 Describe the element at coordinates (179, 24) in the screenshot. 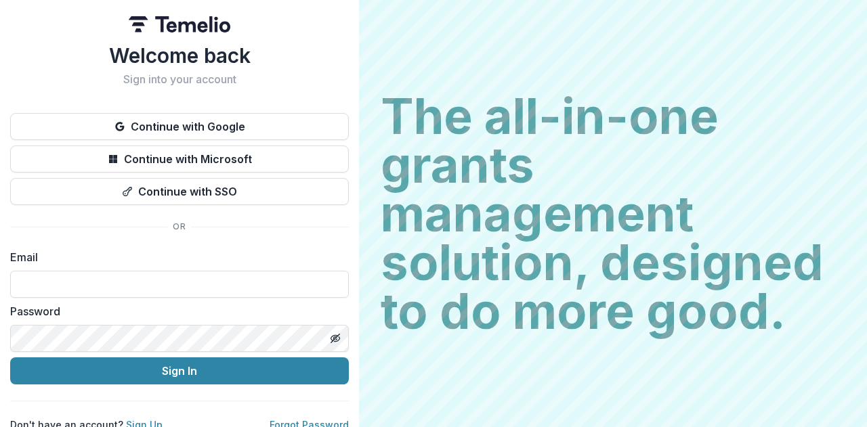

I see `img: Temelio` at that location.